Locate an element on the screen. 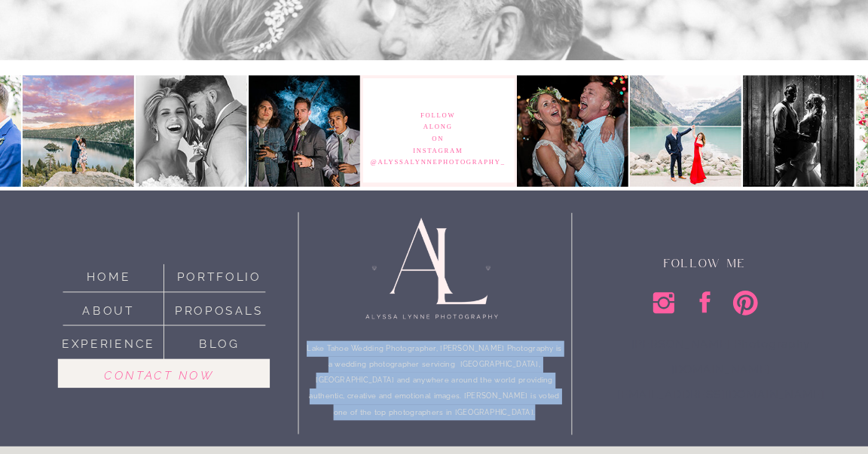 The image size is (868, 454). nav: Contact now is located at coordinates (159, 374).